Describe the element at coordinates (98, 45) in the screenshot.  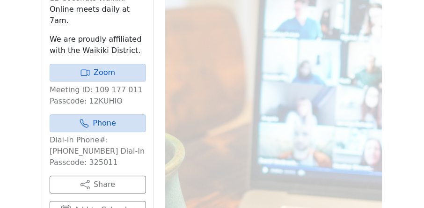
I see `p: We are proudly affiliated with the Waikiki District.` at that location.